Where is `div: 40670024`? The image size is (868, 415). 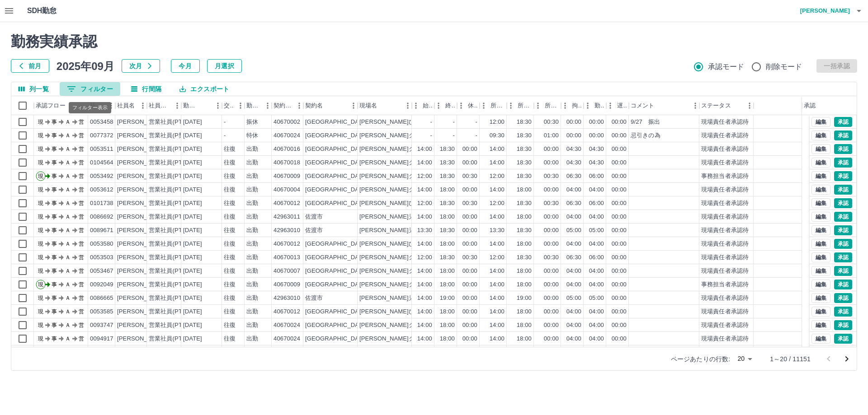
div: 40670024 is located at coordinates (286, 136).